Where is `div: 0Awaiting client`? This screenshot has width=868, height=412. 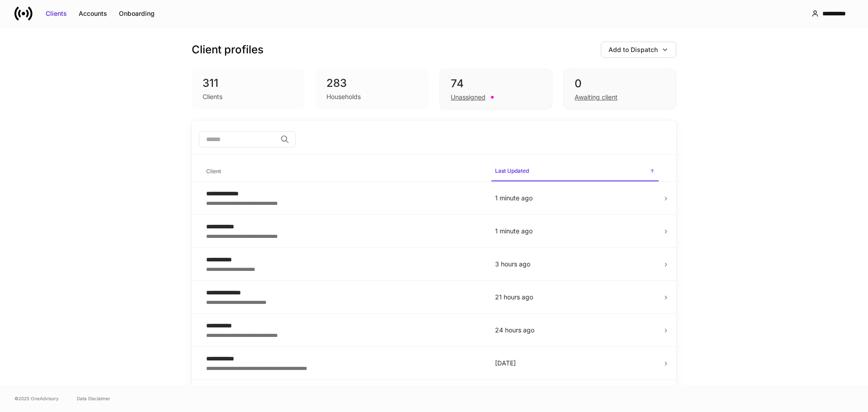 div: 0Awaiting client is located at coordinates (620, 89).